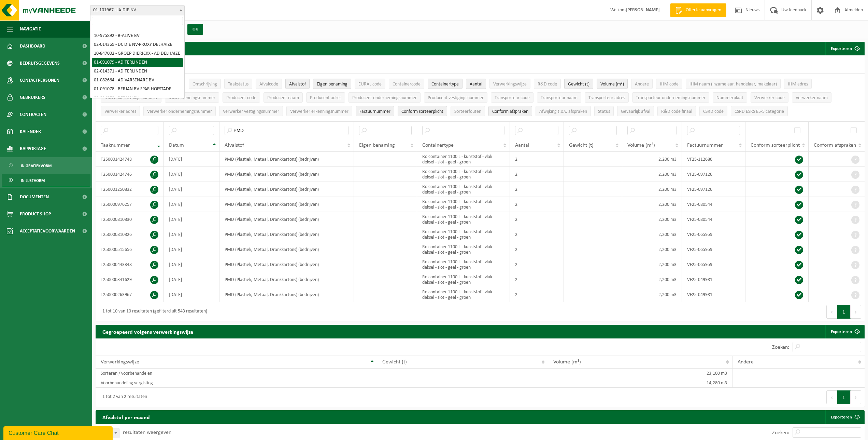  I want to click on span: Verwerker erkenningsnummer, so click(319, 111).